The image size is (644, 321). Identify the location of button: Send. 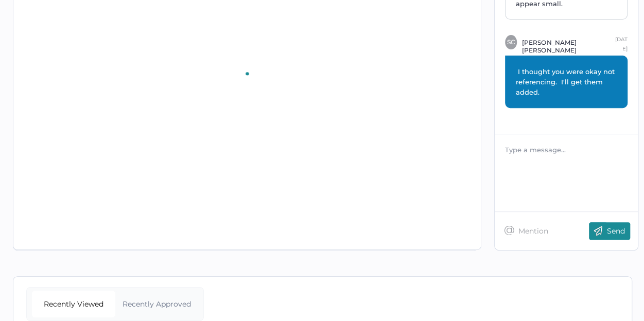
(610, 231).